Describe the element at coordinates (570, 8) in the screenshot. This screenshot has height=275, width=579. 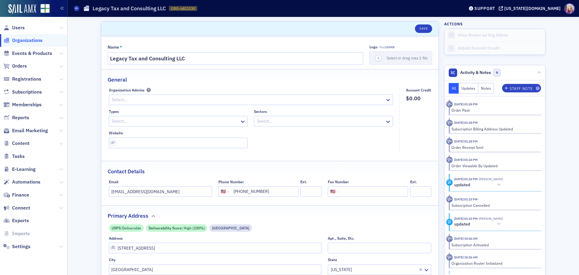
I see `span: Profile` at that location.